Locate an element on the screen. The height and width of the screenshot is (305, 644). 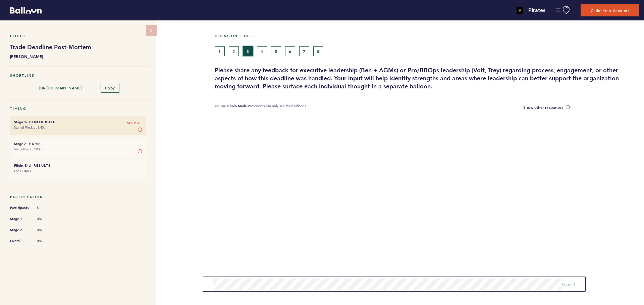
small: Stage 2 is located at coordinates (20, 144).